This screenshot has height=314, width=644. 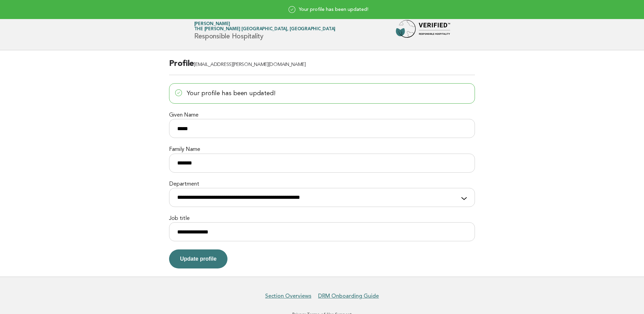 What do you see at coordinates (322, 94) in the screenshot?
I see `p: Your profile has been updated!` at bounding box center [322, 94].